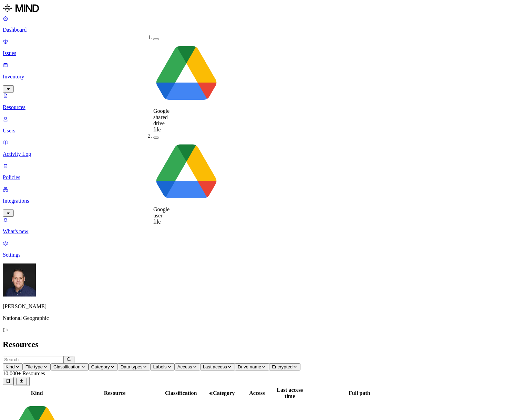 The height and width of the screenshot is (420, 513). Describe the element at coordinates (256, 232) in the screenshot. I see `p: What's new` at that location.